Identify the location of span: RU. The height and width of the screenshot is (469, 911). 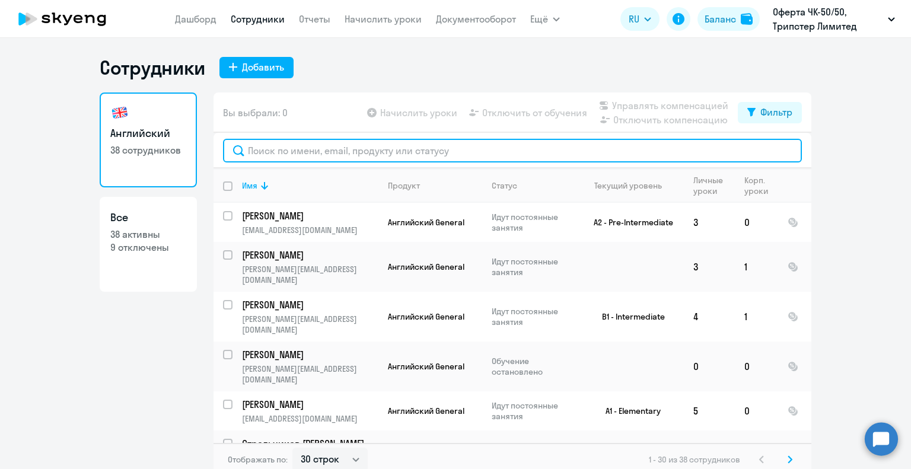
(634, 19).